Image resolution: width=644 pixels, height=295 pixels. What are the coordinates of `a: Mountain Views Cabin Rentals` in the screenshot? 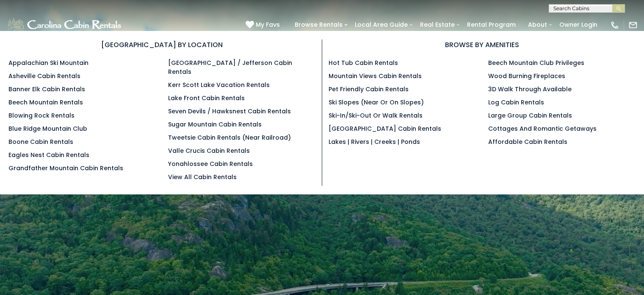 It's located at (375, 76).